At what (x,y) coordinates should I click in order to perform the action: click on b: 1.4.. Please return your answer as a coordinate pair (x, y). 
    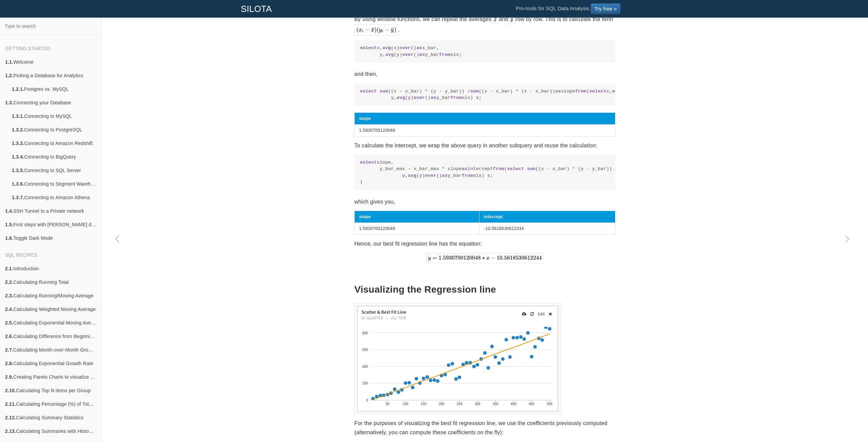
    Looking at the image, I should click on (9, 211).